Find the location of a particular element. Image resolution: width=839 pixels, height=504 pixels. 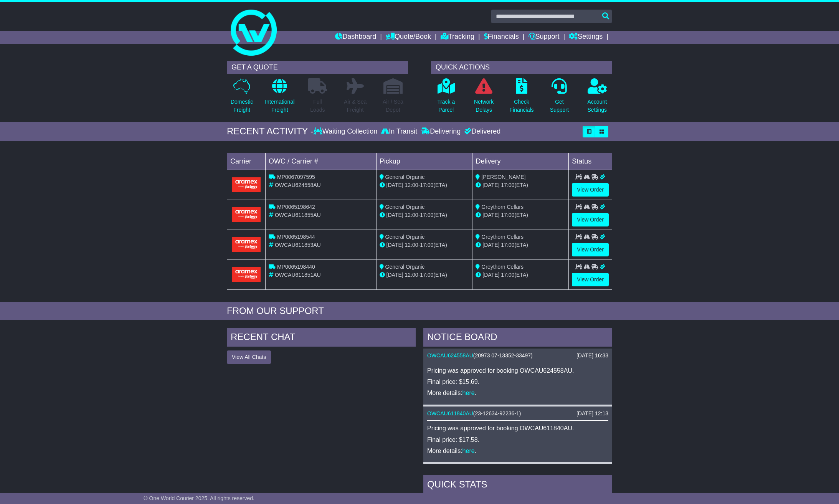

p: Air & Sea Freight is located at coordinates (355, 106).